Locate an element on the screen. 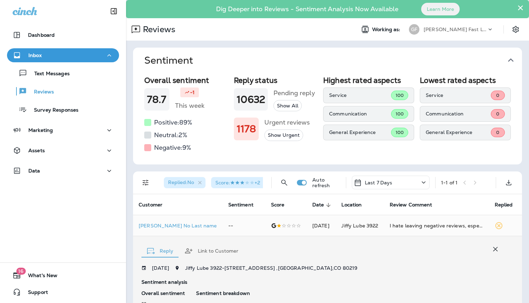  button: Link to Customer is located at coordinates (212, 251).